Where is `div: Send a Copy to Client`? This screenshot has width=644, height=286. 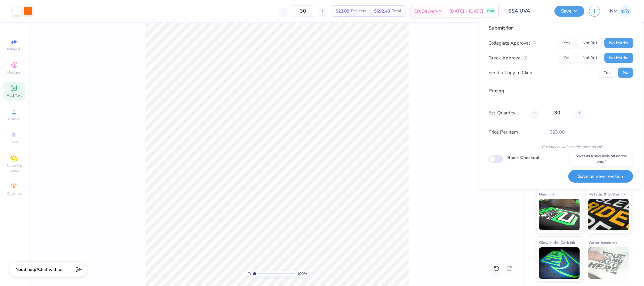
div: Send a Copy to Client is located at coordinates (511, 72).